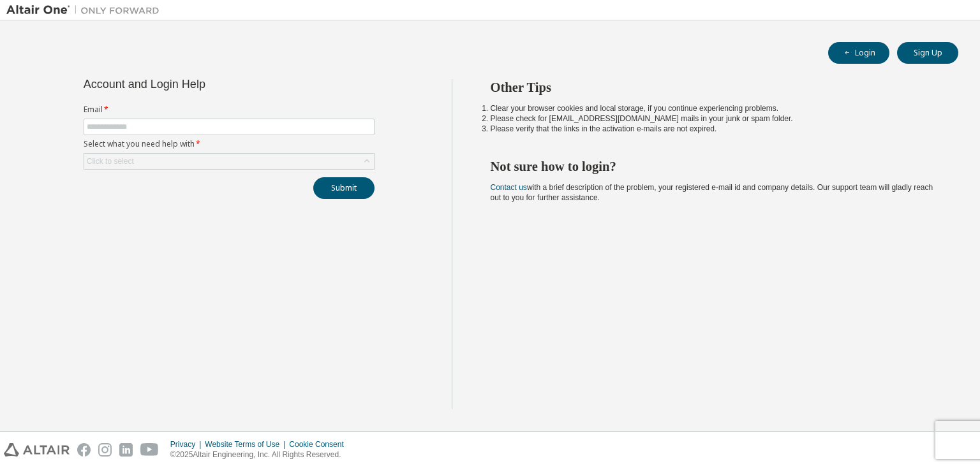  What do you see at coordinates (859, 53) in the screenshot?
I see `button: Login` at bounding box center [859, 53].